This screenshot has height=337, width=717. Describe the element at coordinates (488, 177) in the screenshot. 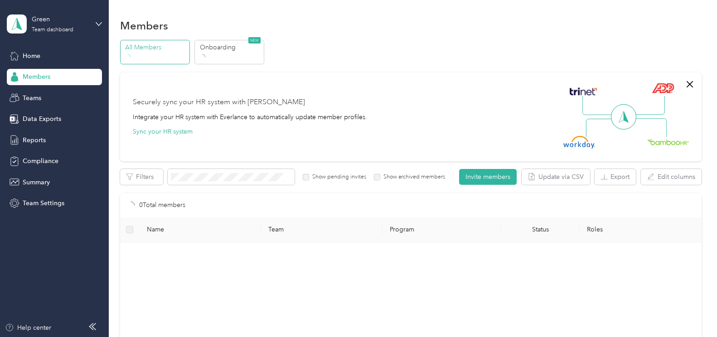

I see `button: Invite members` at that location.